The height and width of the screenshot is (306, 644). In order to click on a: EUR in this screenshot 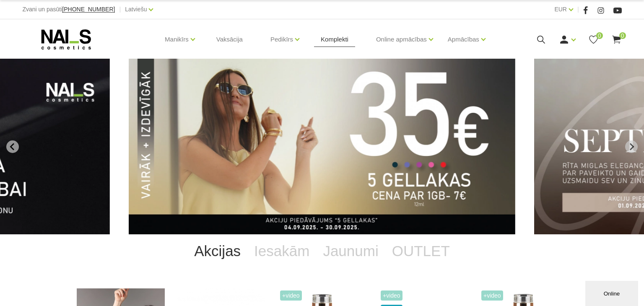, I will do `click(560, 9)`.